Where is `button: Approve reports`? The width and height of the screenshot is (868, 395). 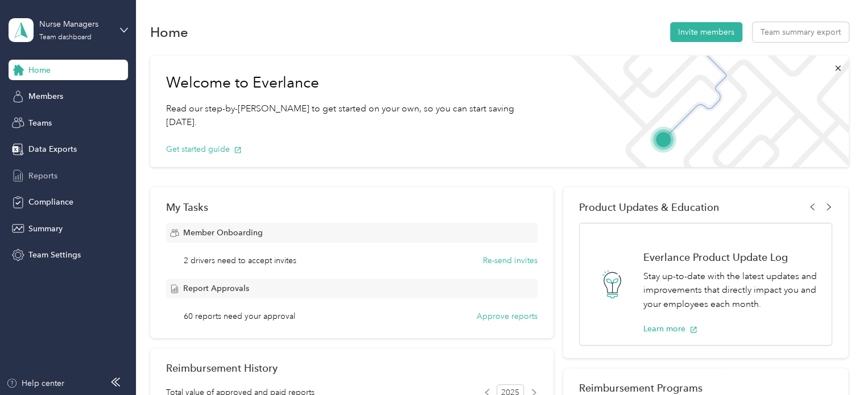 button: Approve reports is located at coordinates (507, 316).